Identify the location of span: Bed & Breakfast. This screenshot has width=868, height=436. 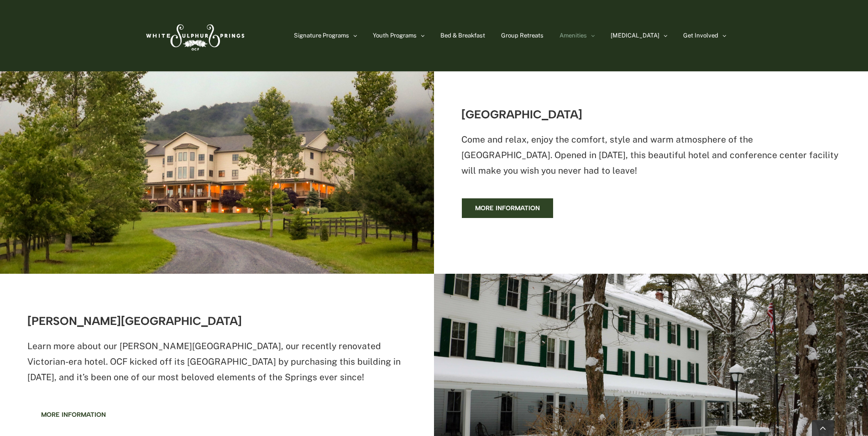
(463, 35).